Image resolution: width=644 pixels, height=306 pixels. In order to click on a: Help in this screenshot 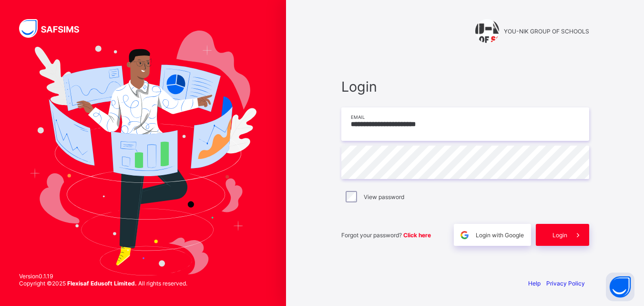, I will do `click(535, 283)`.